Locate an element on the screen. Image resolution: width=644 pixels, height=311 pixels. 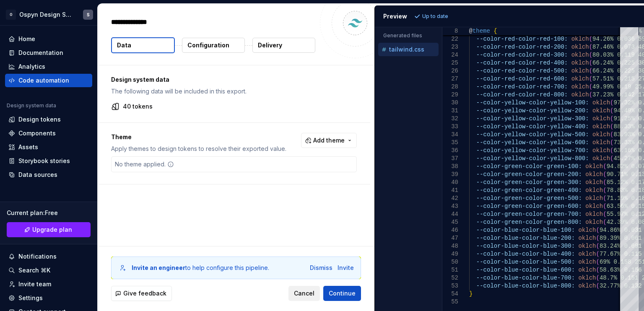
span: --color-blue-color-blue-600: is located at coordinates (525, 270).